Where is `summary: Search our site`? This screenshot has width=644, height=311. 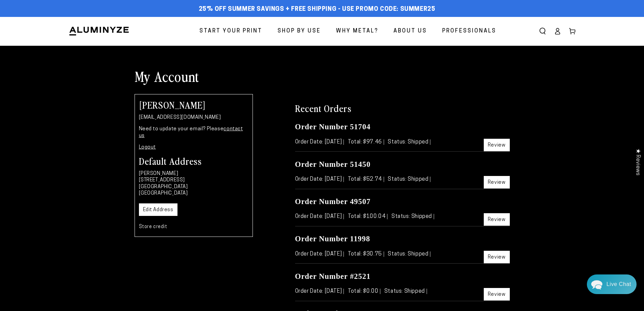
summary: Search our site is located at coordinates (542, 31).